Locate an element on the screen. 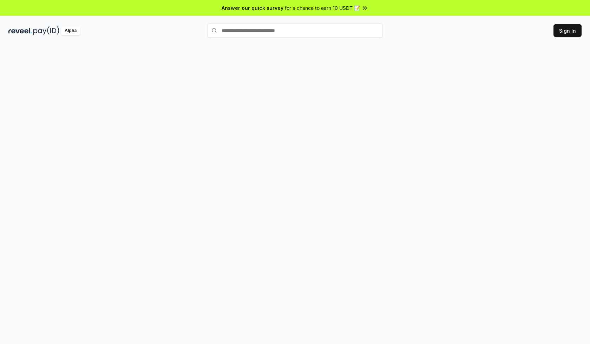 The image size is (590, 344). div: Alpha is located at coordinates (71, 31).